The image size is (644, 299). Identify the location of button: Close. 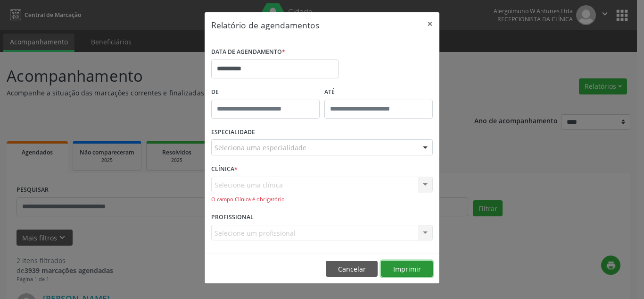
(430, 24).